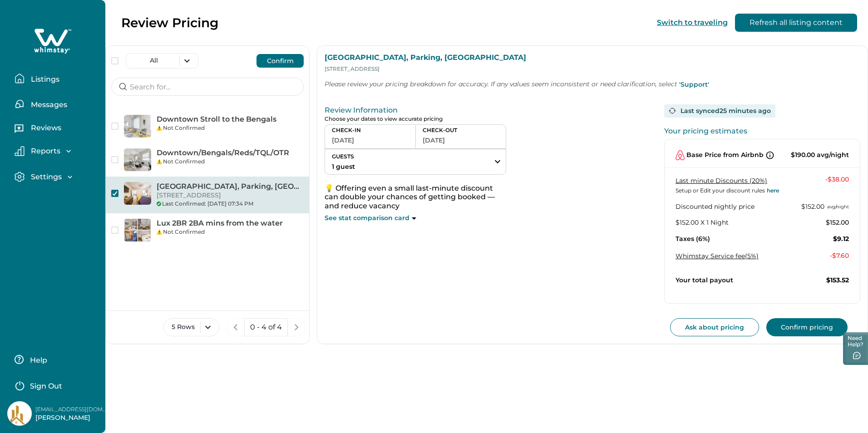  I want to click on p: $152.00 X 1 Night, so click(702, 223).